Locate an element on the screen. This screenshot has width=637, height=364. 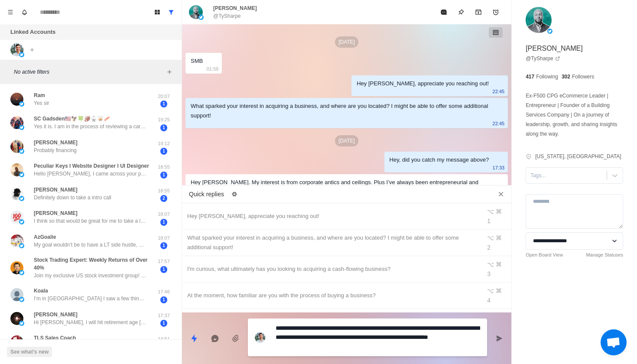
p: 19:25 is located at coordinates (164, 120).